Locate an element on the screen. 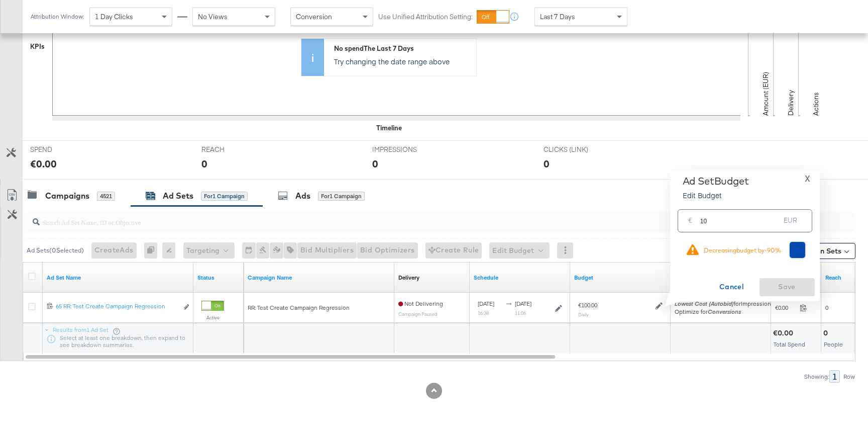 This screenshot has width=868, height=427. div: Row is located at coordinates (849, 377).